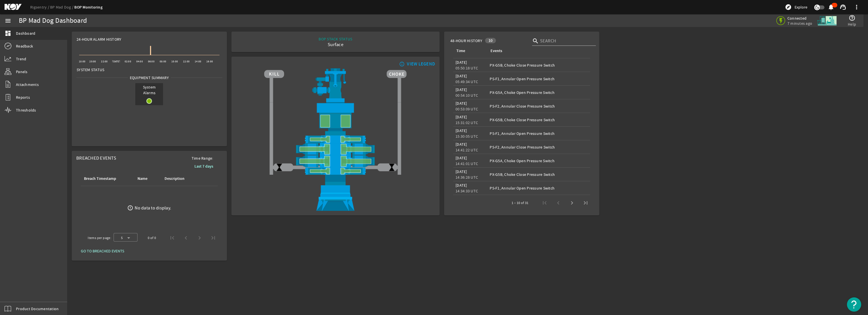 This screenshot has height=315, width=868. What do you see at coordinates (467, 95) in the screenshot?
I see `legacy-datetime-component: 00:54:10 UTC` at bounding box center [467, 95].